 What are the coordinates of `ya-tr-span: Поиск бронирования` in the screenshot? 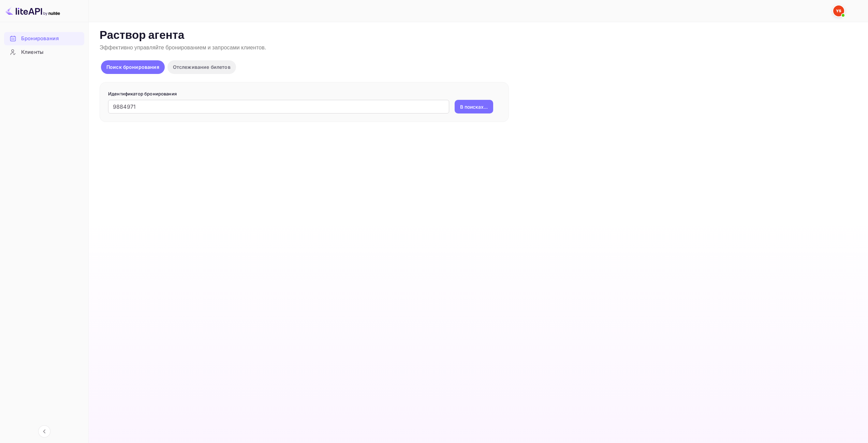 It's located at (132, 67).